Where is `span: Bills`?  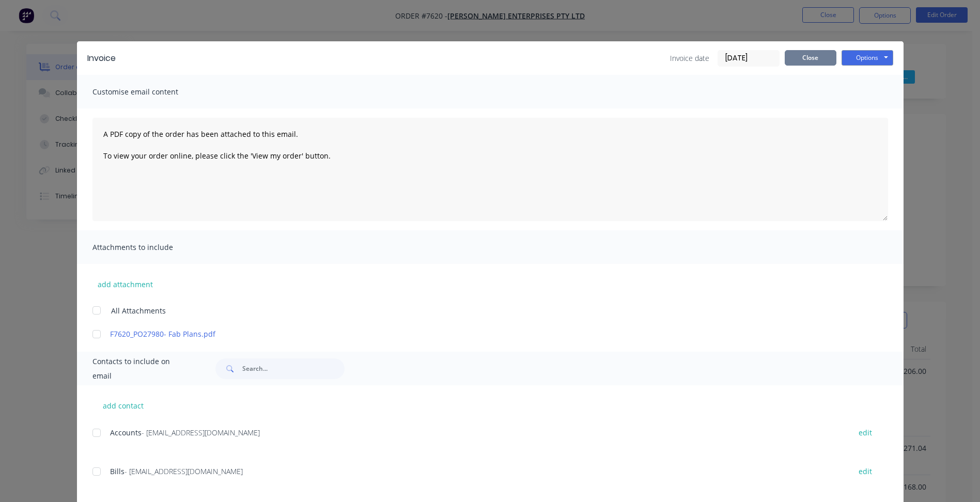 span: Bills is located at coordinates (117, 471).